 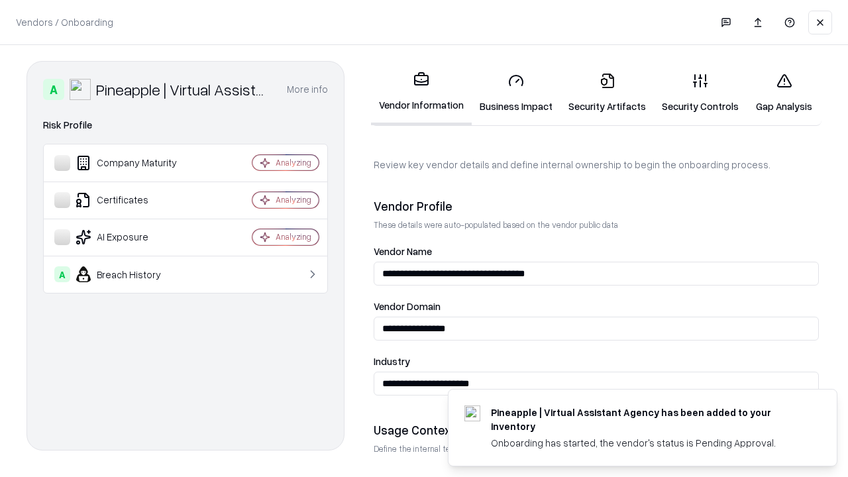 What do you see at coordinates (596, 225) in the screenshot?
I see `p: These details were auto-populated based on the vendor public data` at bounding box center [596, 225].